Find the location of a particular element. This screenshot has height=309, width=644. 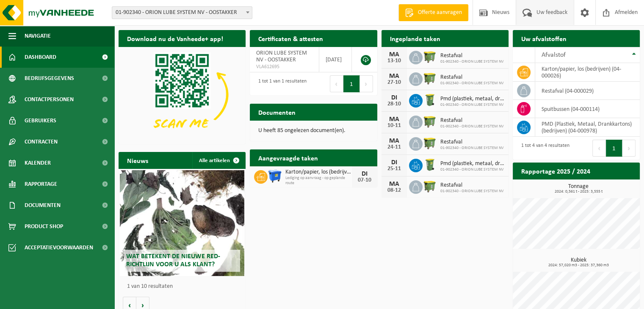

td: restafval (04-000029) is located at coordinates (587, 91).